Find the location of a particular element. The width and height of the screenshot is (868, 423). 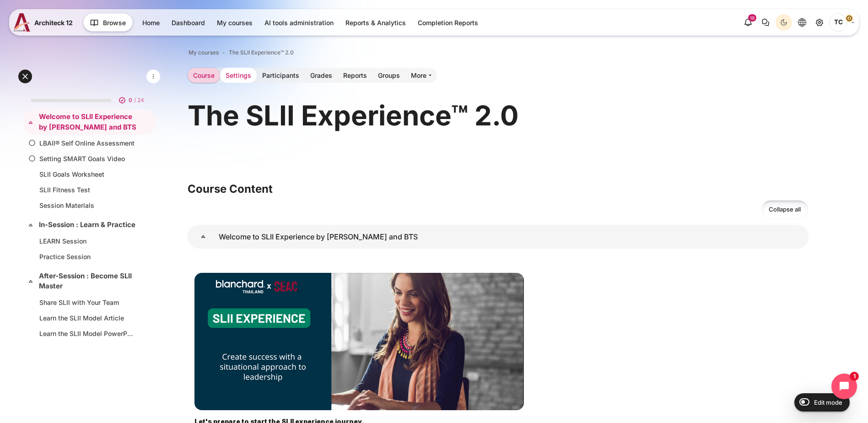

nav: Navigation bar is located at coordinates (498, 53).